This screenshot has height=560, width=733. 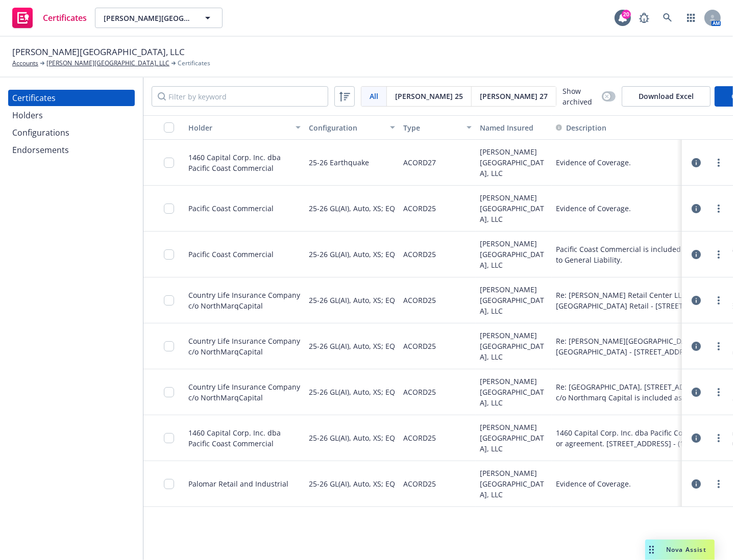 What do you see at coordinates (72, 150) in the screenshot?
I see `a: Endorsements` at bounding box center [72, 150].